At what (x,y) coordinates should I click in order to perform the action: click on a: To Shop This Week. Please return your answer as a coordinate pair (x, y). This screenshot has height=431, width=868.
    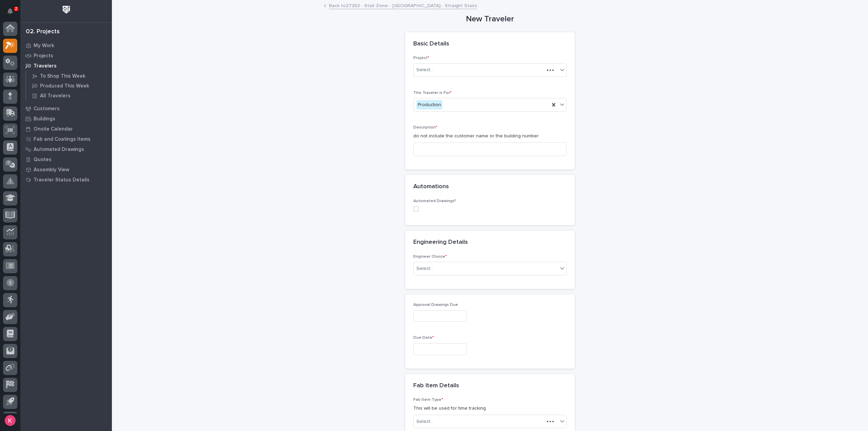
    Looking at the image, I should click on (69, 76).